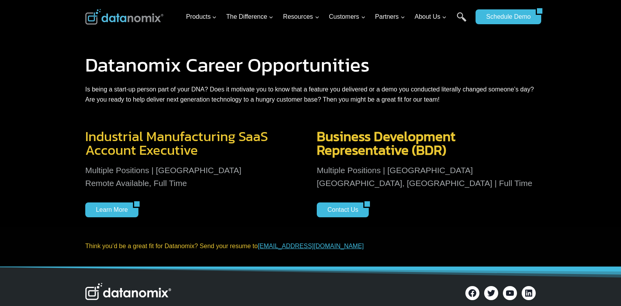  What do you see at coordinates (381, 150) in the screenshot?
I see `span: Representative (BDR)` at bounding box center [381, 150].